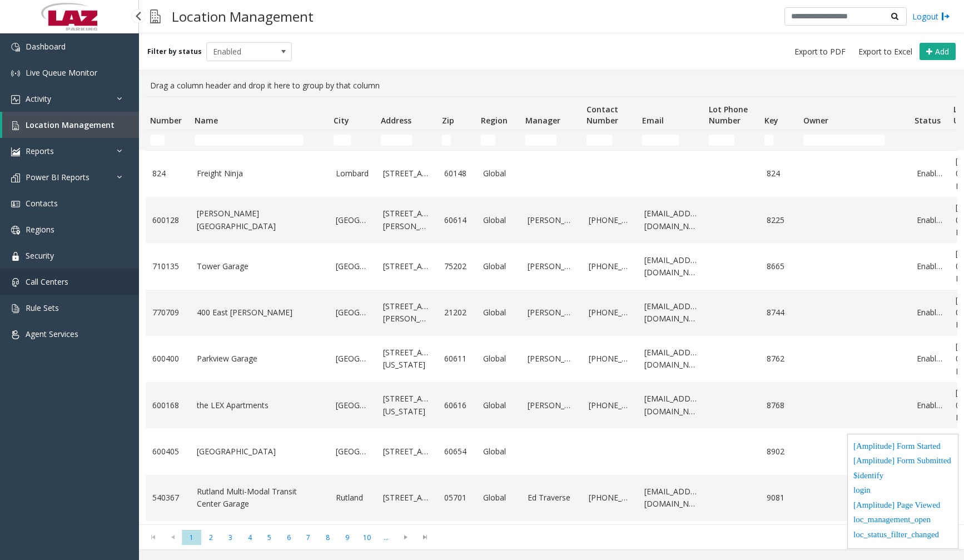  What do you see at coordinates (46, 47) in the screenshot?
I see `span: Dashboard` at bounding box center [46, 47].